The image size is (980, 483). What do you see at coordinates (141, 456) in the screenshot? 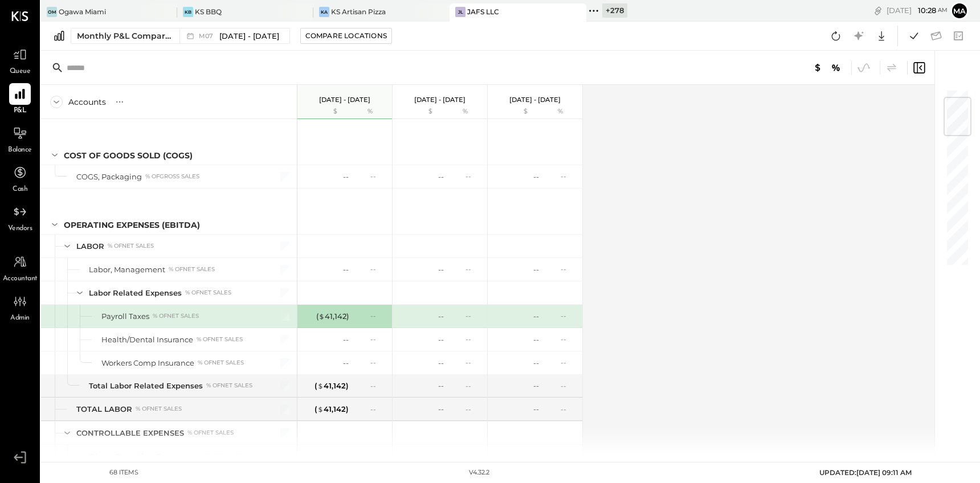
I see `div: Direct Operating Expenses` at bounding box center [141, 456].